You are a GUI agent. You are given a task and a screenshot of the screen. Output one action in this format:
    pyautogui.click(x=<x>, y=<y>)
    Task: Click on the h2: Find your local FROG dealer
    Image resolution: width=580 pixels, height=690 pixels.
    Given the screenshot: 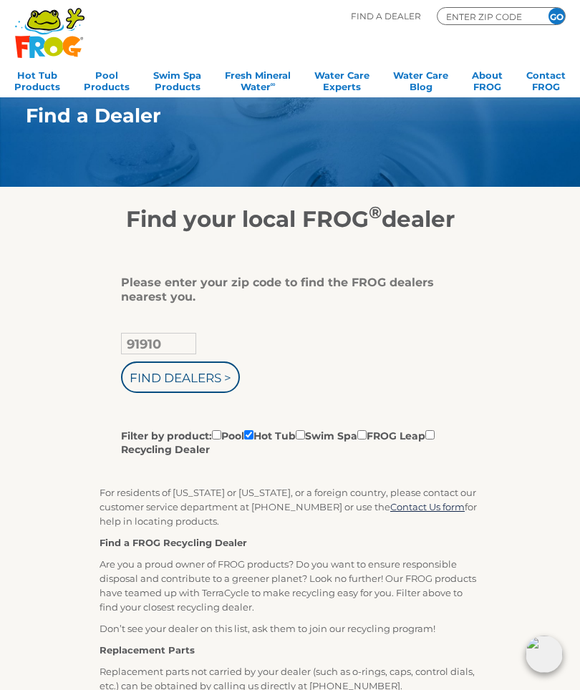 What is the action you would take?
    pyautogui.click(x=290, y=219)
    